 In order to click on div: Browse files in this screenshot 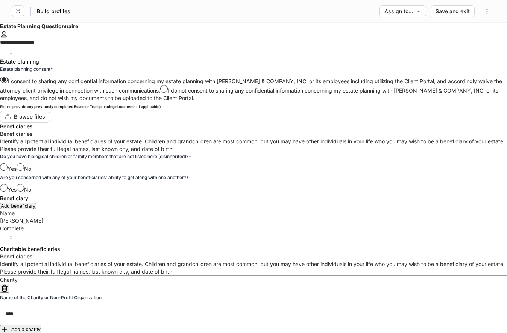, I will do `click(25, 117)`.